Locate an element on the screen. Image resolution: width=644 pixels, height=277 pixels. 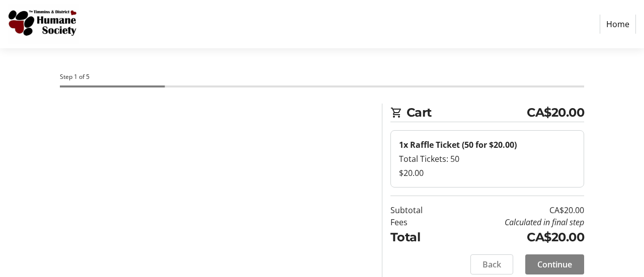
div: Total Tickets: 50 is located at coordinates (487, 159).